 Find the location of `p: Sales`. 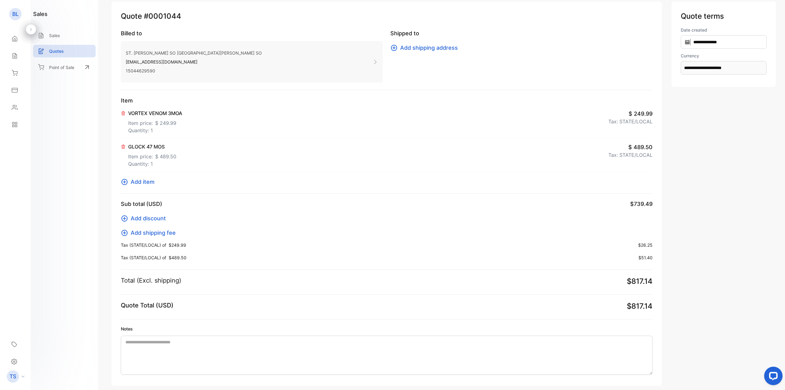

p: Sales is located at coordinates (55, 35).